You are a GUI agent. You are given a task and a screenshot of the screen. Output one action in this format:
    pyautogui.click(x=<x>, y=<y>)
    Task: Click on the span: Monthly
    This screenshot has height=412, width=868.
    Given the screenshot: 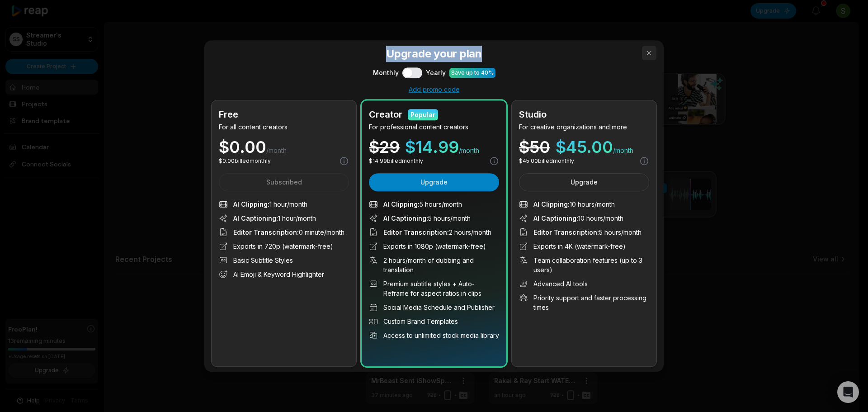 What is the action you would take?
    pyautogui.click(x=386, y=73)
    